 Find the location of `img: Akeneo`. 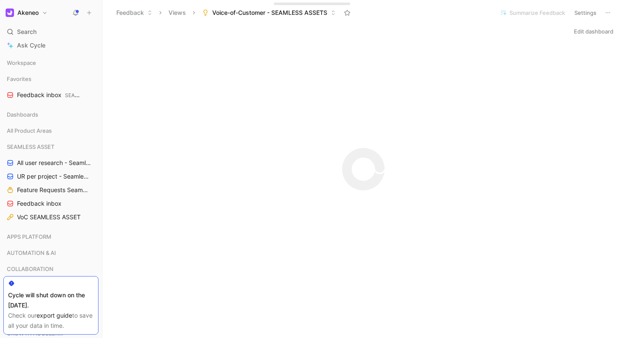

img: Akeneo is located at coordinates (10, 13).